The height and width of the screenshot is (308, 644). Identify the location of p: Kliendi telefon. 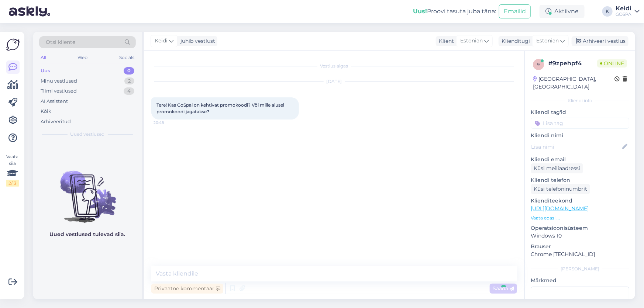
(580, 180).